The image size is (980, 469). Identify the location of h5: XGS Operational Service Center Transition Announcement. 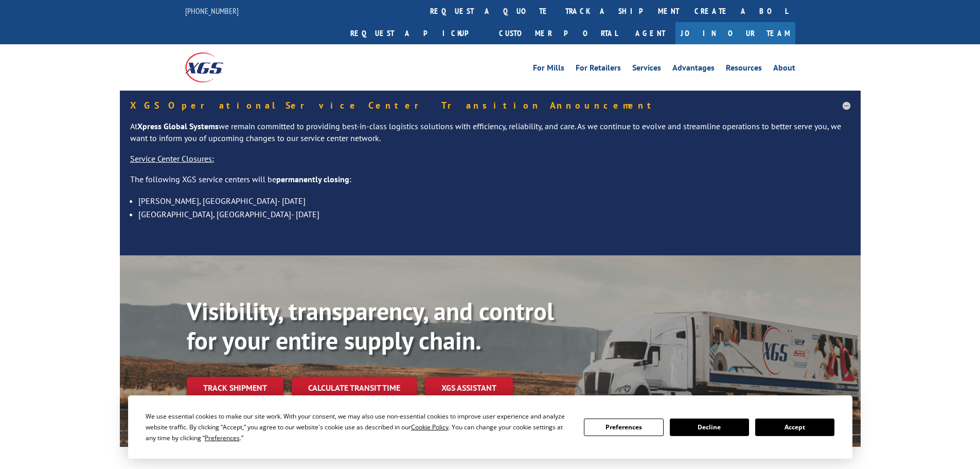
(490, 105).